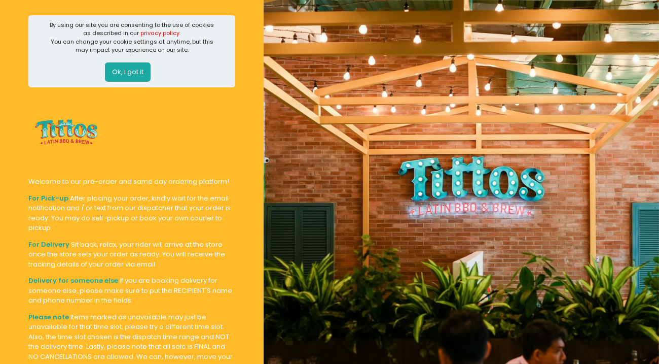  Describe the element at coordinates (66, 132) in the screenshot. I see `img: Tittos Latin Bbq and Brew` at that location.